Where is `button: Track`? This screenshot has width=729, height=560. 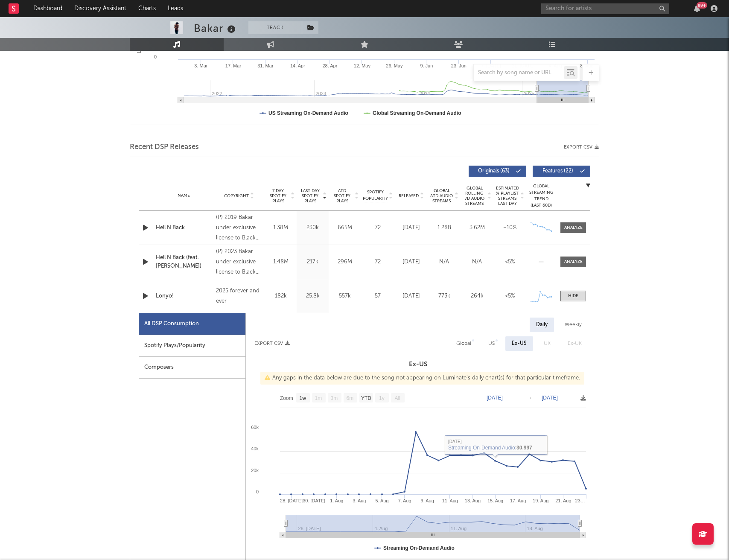 button: Track is located at coordinates (275, 28).